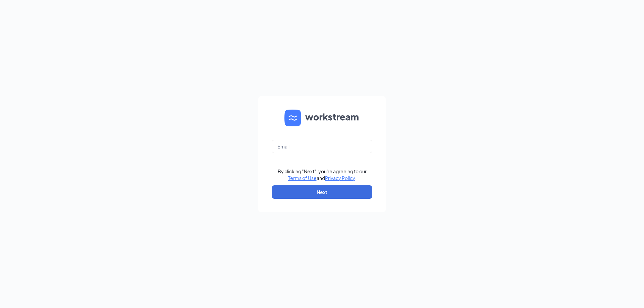 The width and height of the screenshot is (644, 308). Describe the element at coordinates (322, 192) in the screenshot. I see `button: Next` at that location.